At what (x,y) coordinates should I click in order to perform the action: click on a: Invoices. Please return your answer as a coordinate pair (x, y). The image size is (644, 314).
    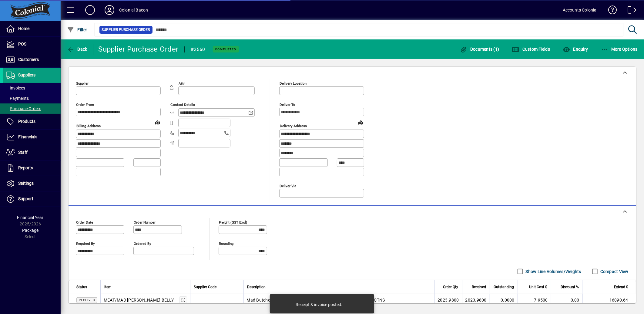
    Looking at the image, I should click on (32, 88).